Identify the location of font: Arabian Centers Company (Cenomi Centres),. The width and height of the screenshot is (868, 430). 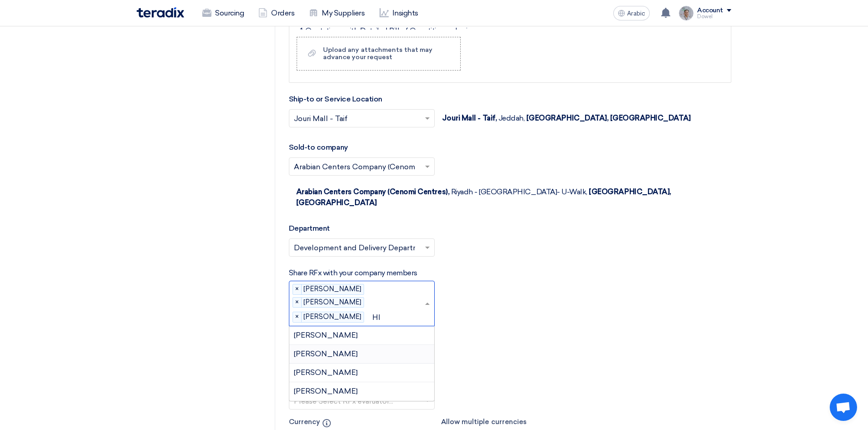
(372, 192).